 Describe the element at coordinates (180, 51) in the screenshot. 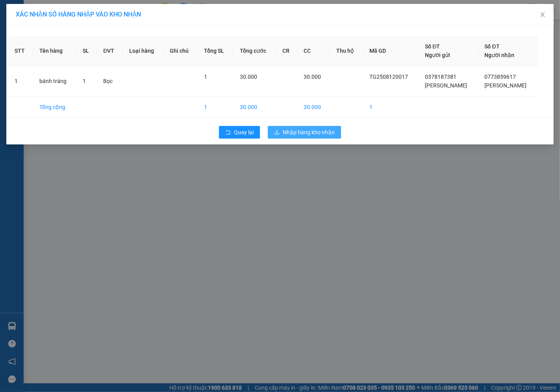

I see `th: Ghi chú` at that location.